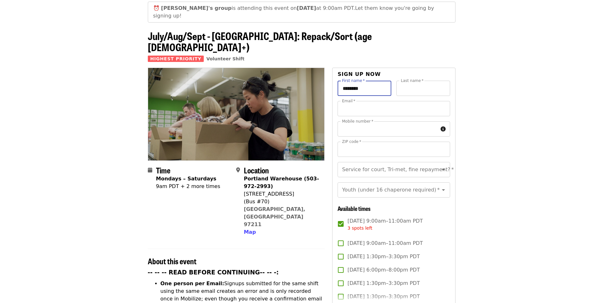  What do you see at coordinates (412, 81) in the screenshot?
I see `label: Last name` at bounding box center [412, 81].